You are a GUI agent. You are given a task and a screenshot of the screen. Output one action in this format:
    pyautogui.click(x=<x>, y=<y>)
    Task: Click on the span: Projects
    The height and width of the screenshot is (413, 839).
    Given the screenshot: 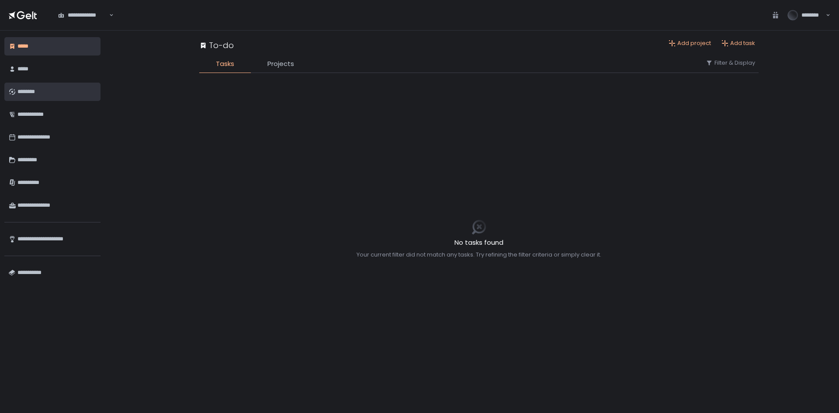 What is the action you would take?
    pyautogui.click(x=280, y=64)
    